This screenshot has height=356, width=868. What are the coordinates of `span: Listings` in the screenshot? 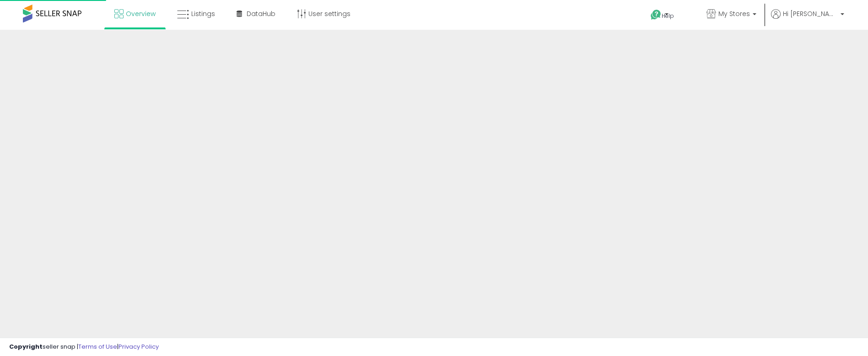 It's located at (203, 13).